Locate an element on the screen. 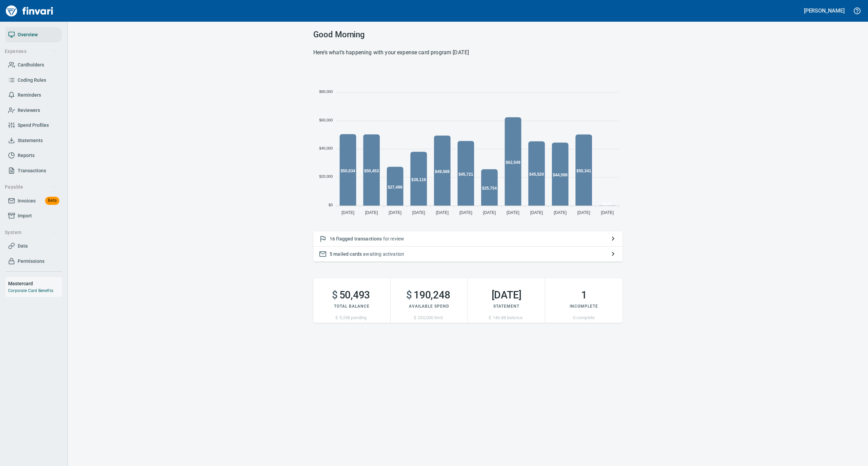  tspan: $60,000 is located at coordinates (326, 120).